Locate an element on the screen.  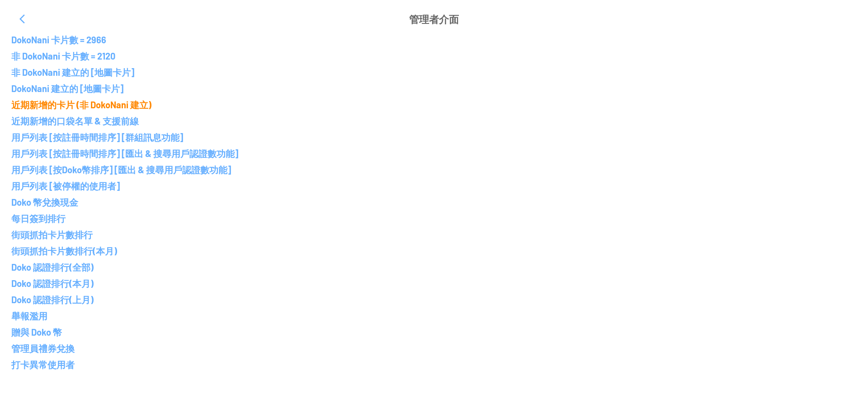
p: DokoNani 卡片數 = 2966 is located at coordinates (434, 40).